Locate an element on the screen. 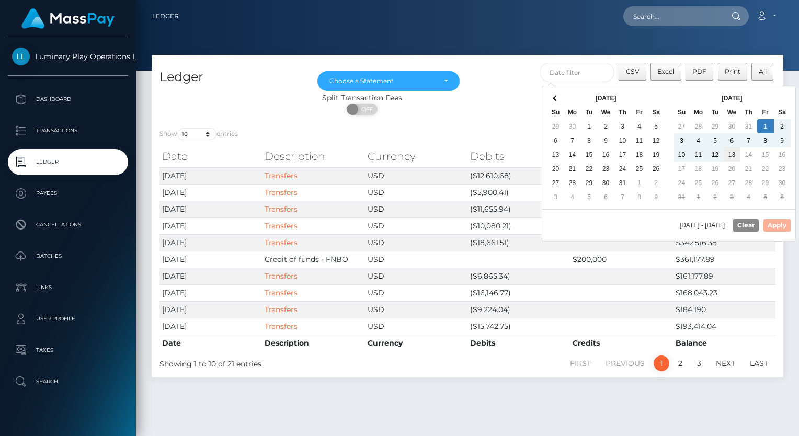 This screenshot has height=436, width=799. a: Search is located at coordinates (68, 382).